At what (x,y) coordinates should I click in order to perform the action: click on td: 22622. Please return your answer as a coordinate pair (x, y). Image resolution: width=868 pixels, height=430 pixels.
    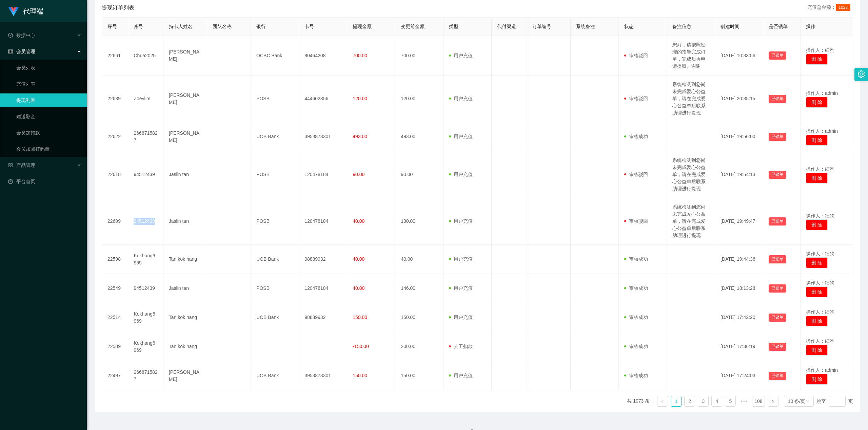
    Looking at the image, I should click on (115, 137).